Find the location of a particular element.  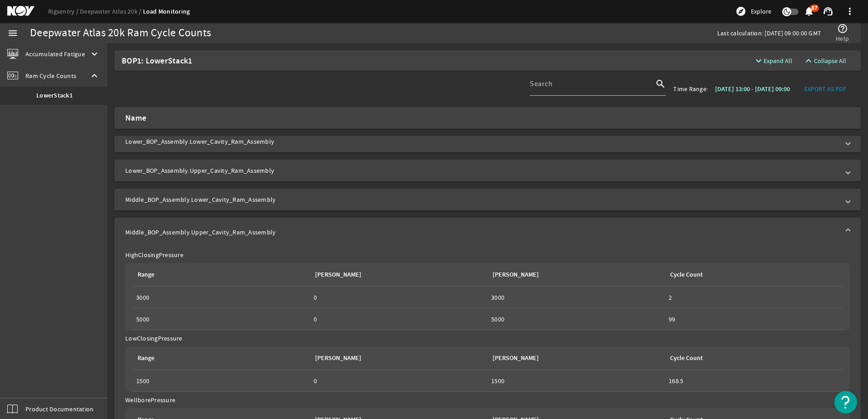

mat-icon: menu is located at coordinates (13, 33).